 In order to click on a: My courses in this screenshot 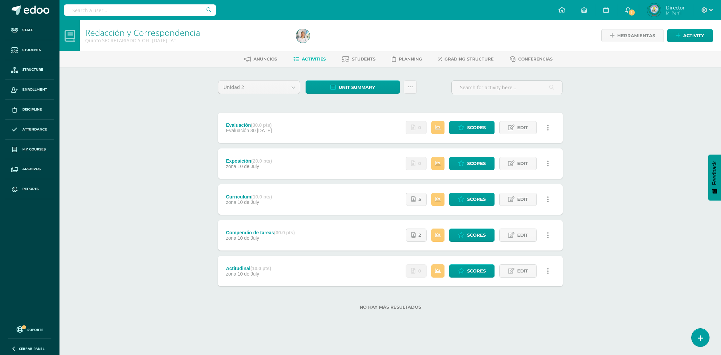, I will do `click(30, 149)`.